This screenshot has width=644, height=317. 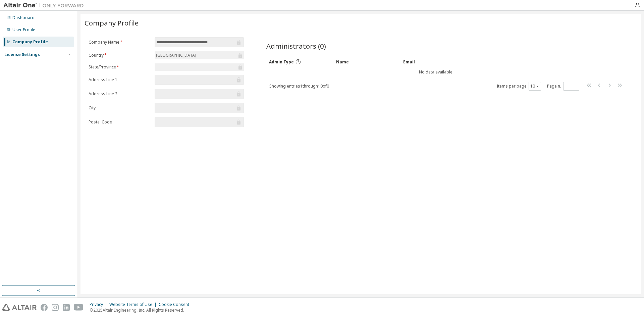 What do you see at coordinates (535, 86) in the screenshot?
I see `button: 10` at bounding box center [535, 86].